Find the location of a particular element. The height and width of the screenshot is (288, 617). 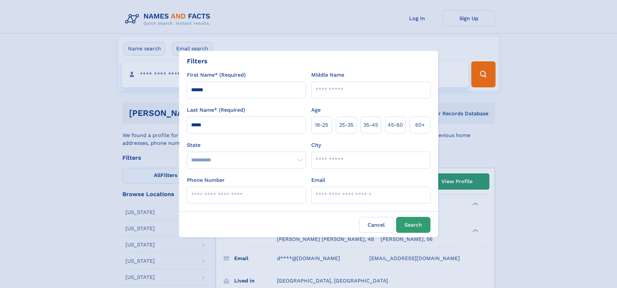

label: Last Name* (Required) is located at coordinates (216, 110).